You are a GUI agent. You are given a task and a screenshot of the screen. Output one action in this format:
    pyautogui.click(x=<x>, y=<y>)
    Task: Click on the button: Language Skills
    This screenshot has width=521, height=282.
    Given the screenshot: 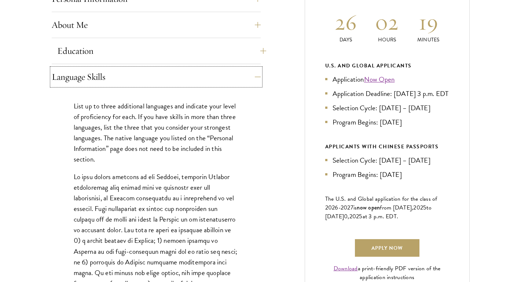 What is the action you would take?
    pyautogui.click(x=156, y=77)
    